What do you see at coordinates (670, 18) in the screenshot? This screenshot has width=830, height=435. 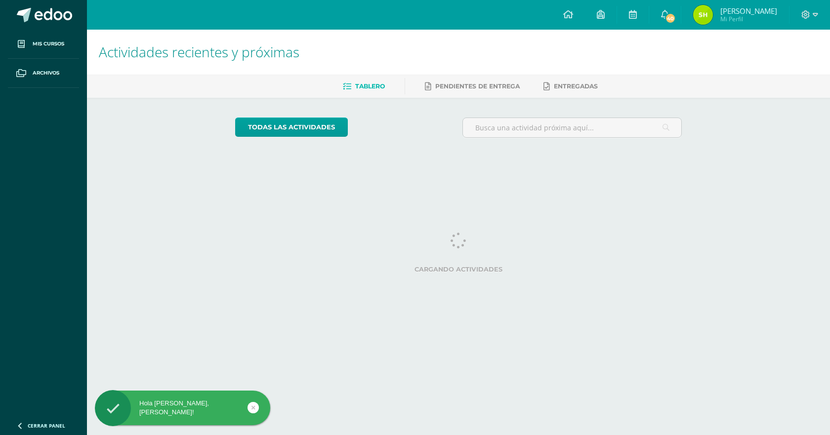 I see `span: 40` at bounding box center [670, 18].